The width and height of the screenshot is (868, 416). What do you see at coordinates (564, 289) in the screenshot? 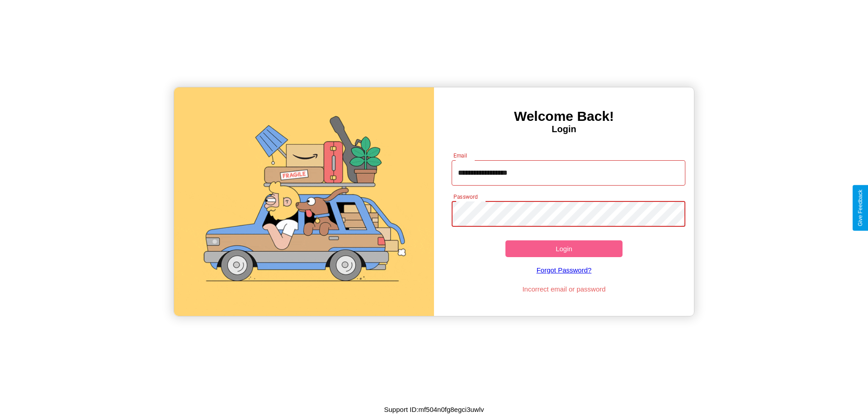
I see `p: Incorrect email or password` at bounding box center [564, 289].